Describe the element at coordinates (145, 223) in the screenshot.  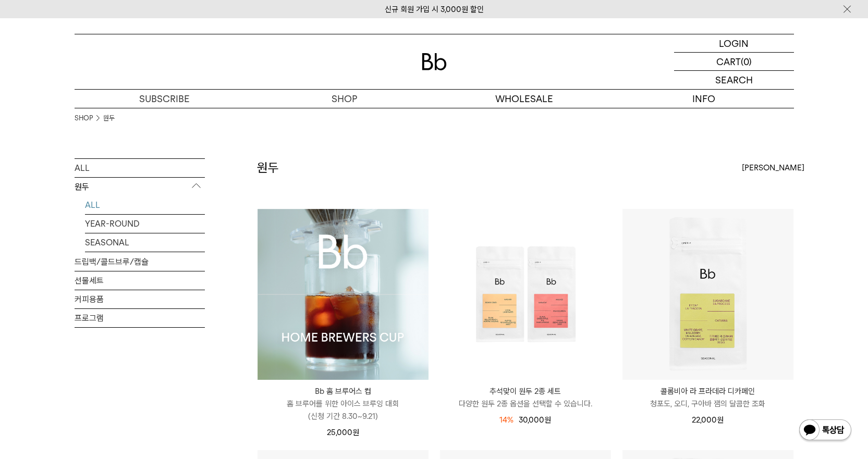
I see `a: YEAR-ROUND` at that location.